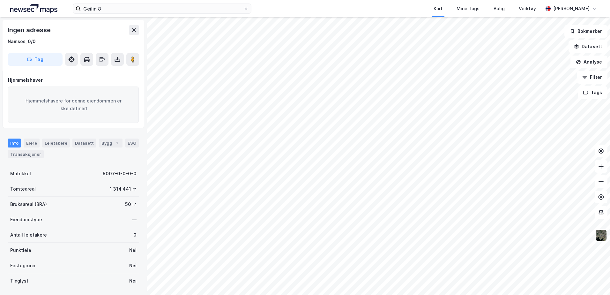 The image size is (610, 295). I want to click on div: Tinglyst, so click(19, 281).